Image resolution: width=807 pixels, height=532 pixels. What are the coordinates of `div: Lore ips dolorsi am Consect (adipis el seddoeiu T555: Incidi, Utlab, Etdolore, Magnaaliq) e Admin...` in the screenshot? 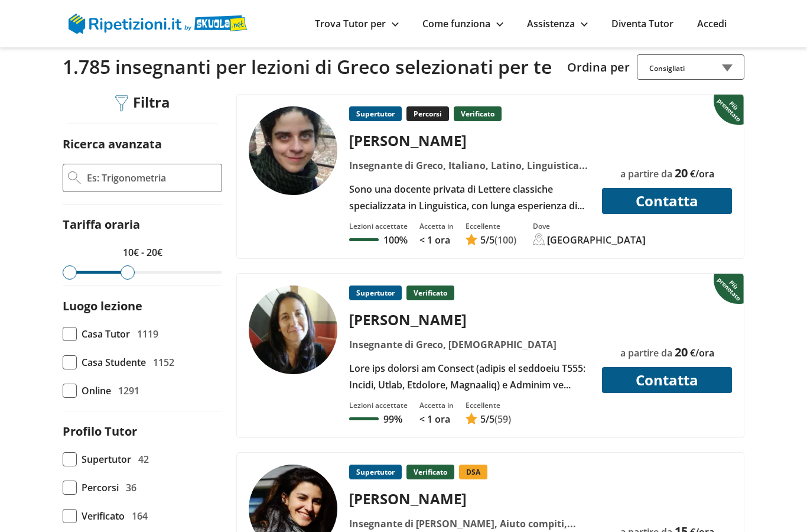 It's located at (470, 377).